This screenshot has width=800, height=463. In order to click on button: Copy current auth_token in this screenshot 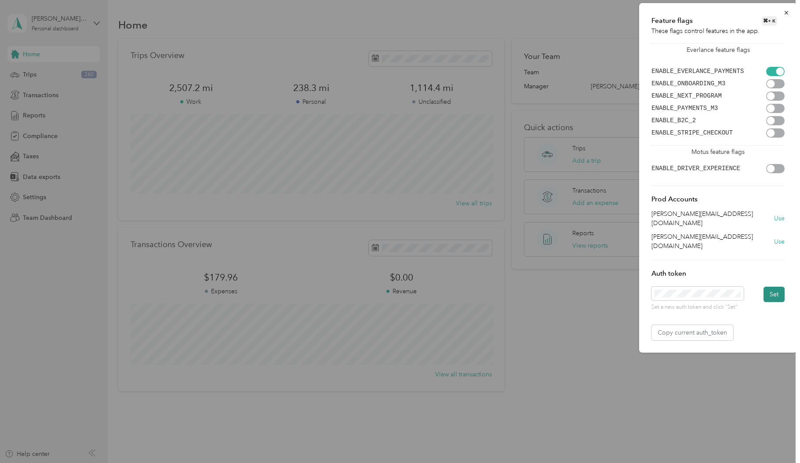, I will do `click(693, 332)`.